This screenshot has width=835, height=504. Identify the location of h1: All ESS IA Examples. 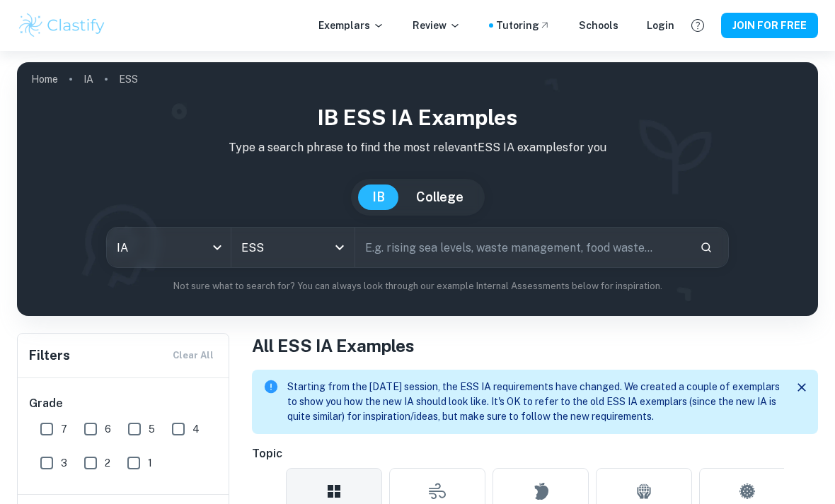
(535, 346).